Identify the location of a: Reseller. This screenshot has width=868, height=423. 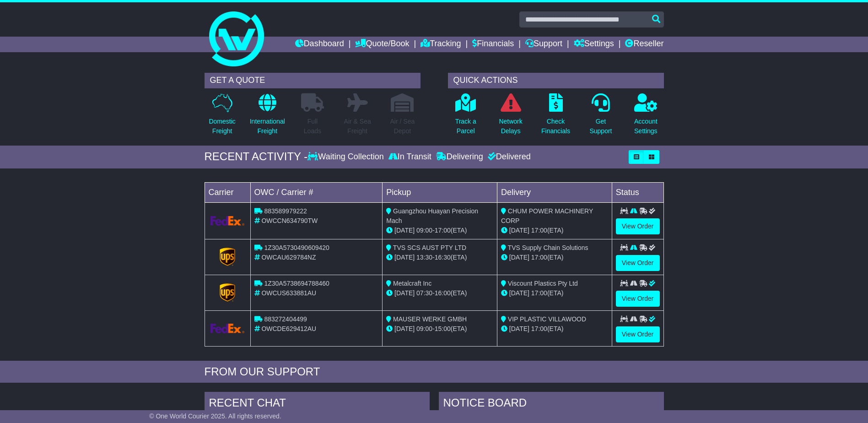
(644, 44).